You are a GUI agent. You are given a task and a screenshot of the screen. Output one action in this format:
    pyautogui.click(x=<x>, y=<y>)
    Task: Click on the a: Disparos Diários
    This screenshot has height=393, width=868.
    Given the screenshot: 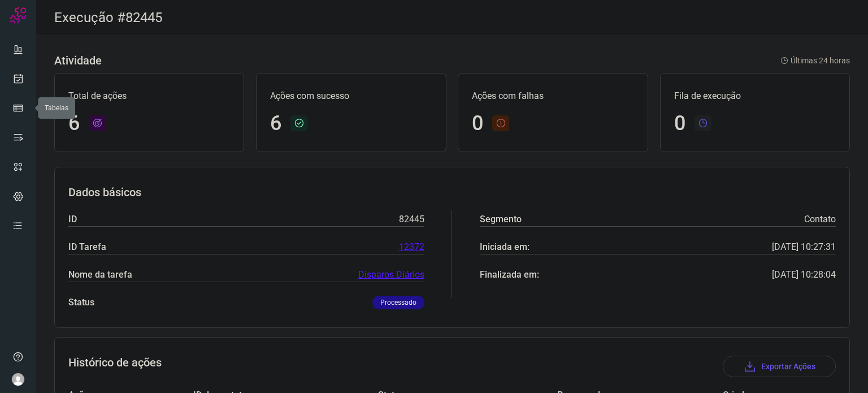 What is the action you would take?
    pyautogui.click(x=391, y=275)
    